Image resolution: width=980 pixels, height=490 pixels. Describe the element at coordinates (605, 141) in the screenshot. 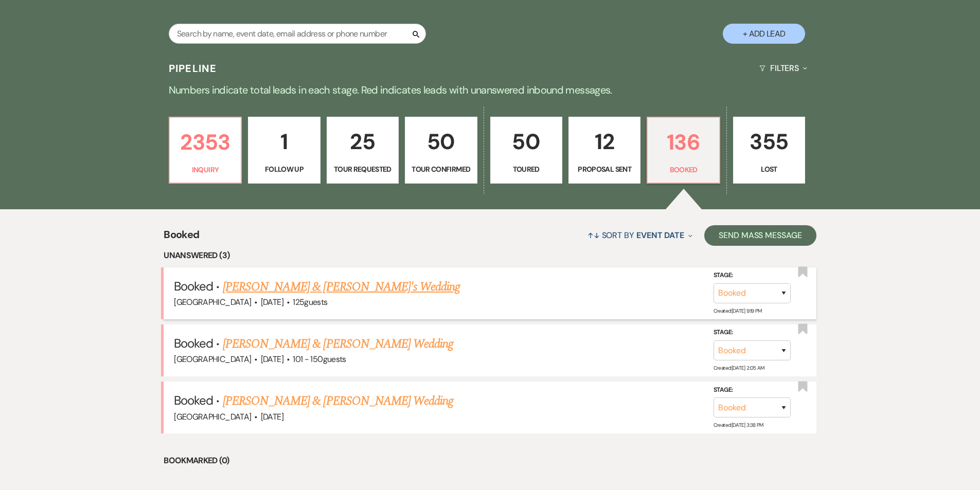

I see `p: 12` at that location.